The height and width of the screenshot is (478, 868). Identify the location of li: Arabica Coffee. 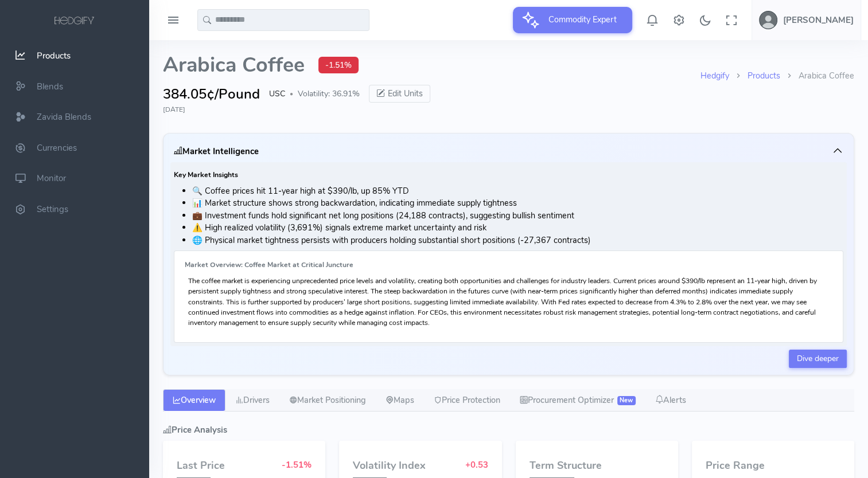
(817, 76).